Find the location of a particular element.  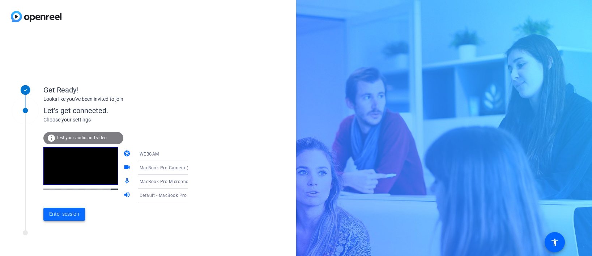

div: Get Ready! is located at coordinates (116, 90).